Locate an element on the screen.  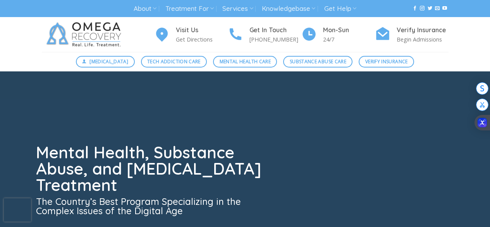
a: About is located at coordinates (145, 9).